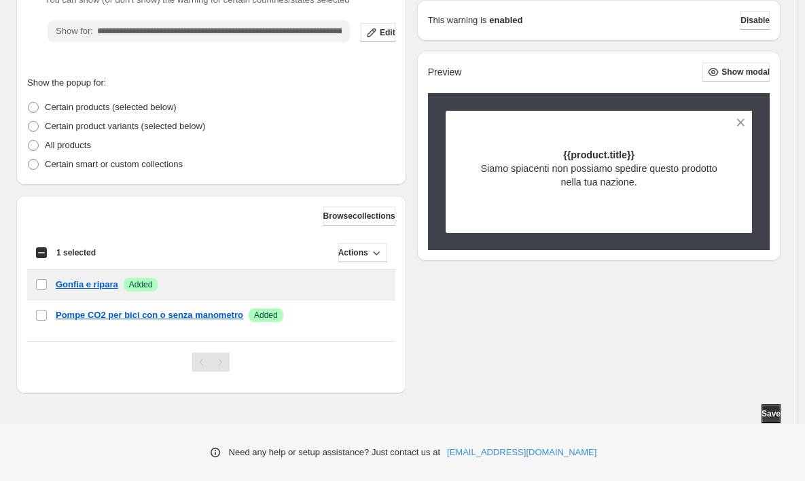  Describe the element at coordinates (149, 315) in the screenshot. I see `p: Pompe CO2 per bici con o senza manometro` at that location.